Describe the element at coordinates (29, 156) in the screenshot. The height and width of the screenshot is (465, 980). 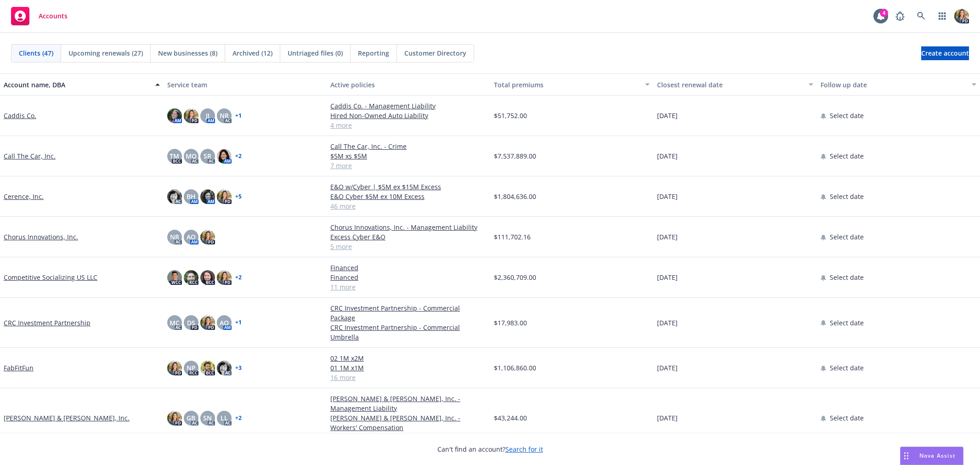
I see `a: Call The Car, Inc.` at that location.